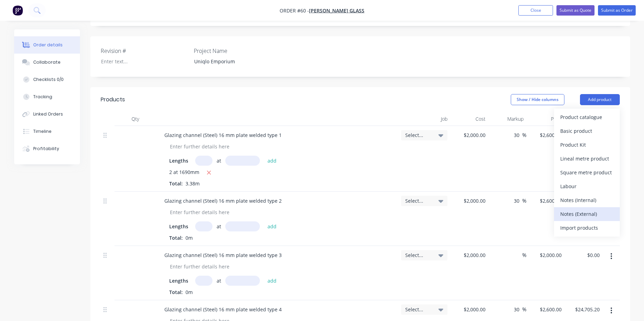 The height and width of the screenshot is (321, 644). Describe the element at coordinates (425, 119) in the screenshot. I see `div: Job` at that location.